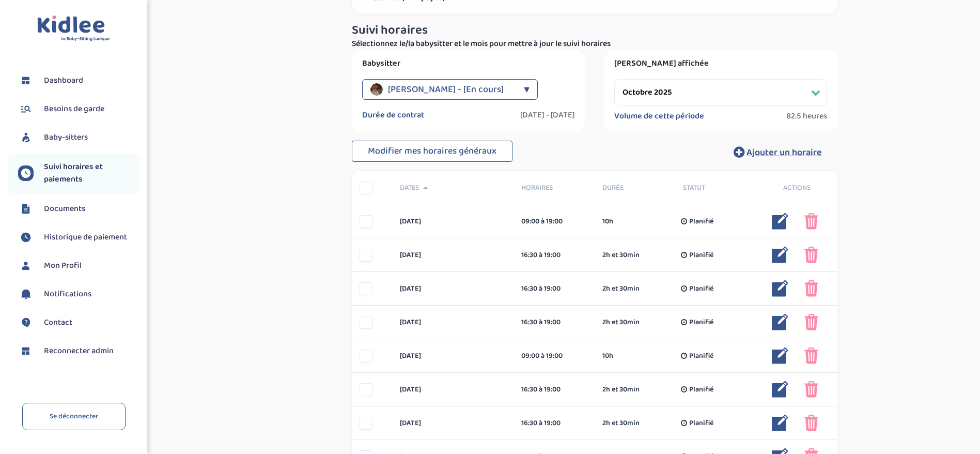 This screenshot has width=980, height=454. Describe the element at coordinates (65, 209) in the screenshot. I see `span: Documents` at that location.